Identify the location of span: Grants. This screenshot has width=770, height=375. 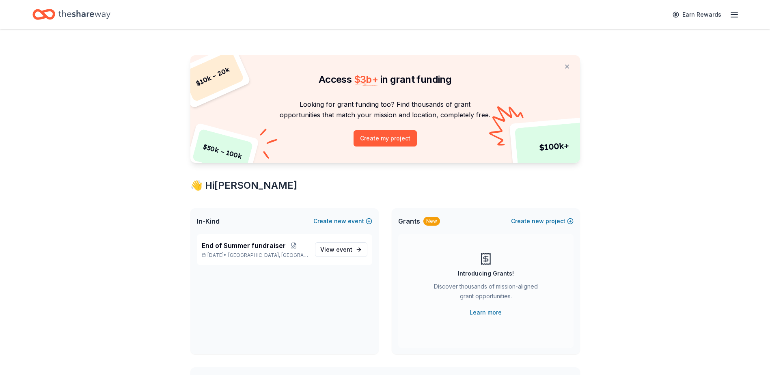
(409, 221).